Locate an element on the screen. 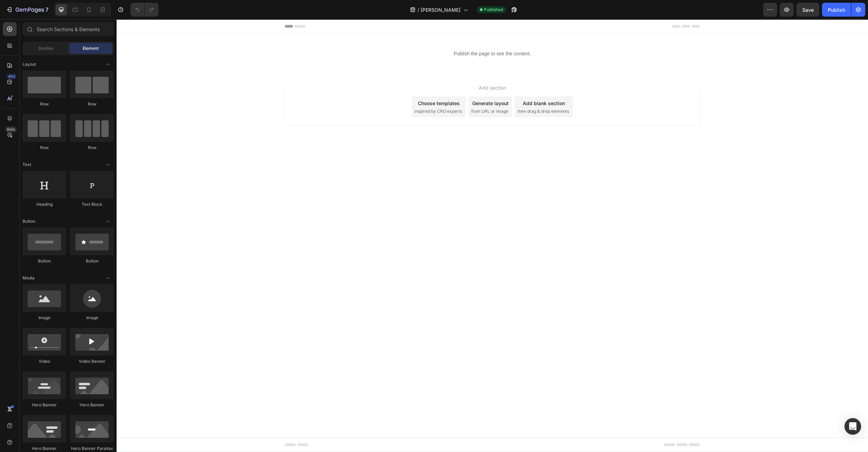  button: Save is located at coordinates (808, 10).